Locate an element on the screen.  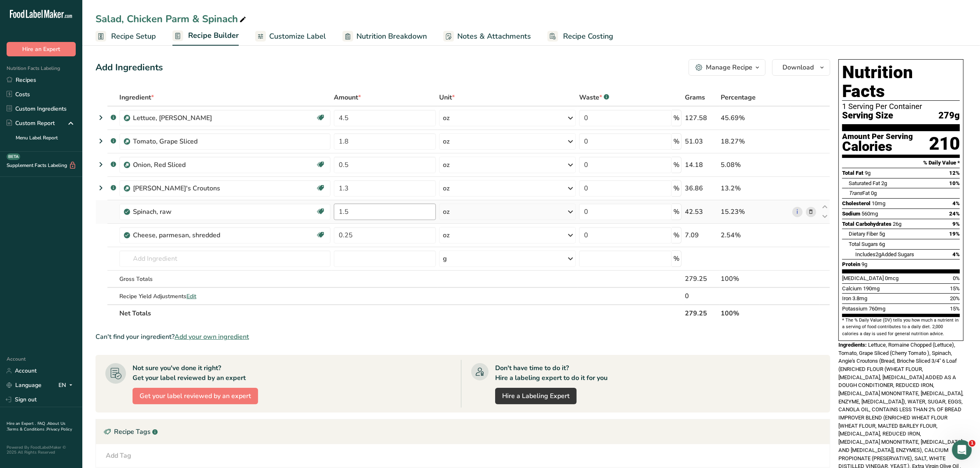
span: 279g is located at coordinates (949, 116).